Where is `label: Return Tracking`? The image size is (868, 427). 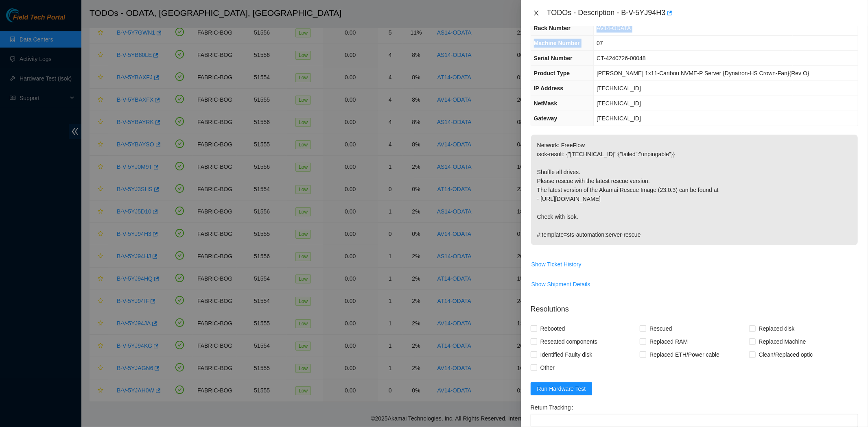
label: Return Tracking is located at coordinates (553, 408).